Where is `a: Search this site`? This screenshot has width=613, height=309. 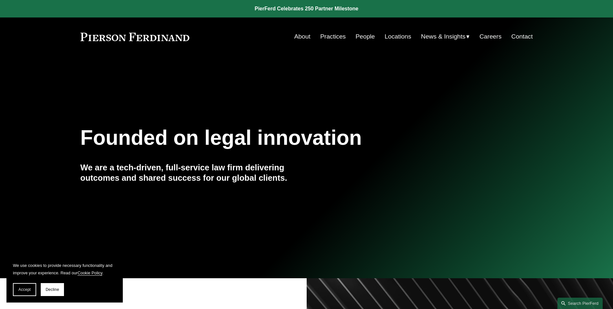
a: Search this site is located at coordinates (581, 303).